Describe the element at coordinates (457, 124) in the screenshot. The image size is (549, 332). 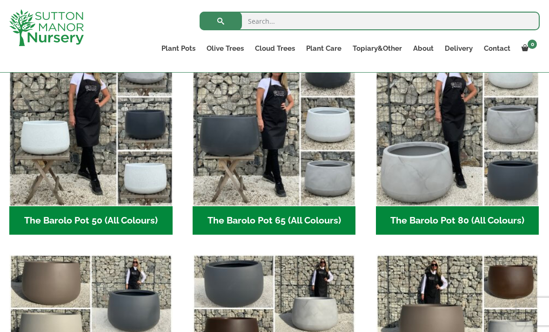
I see `img: The Barolo Pot 80 (All Colours)` at that location.